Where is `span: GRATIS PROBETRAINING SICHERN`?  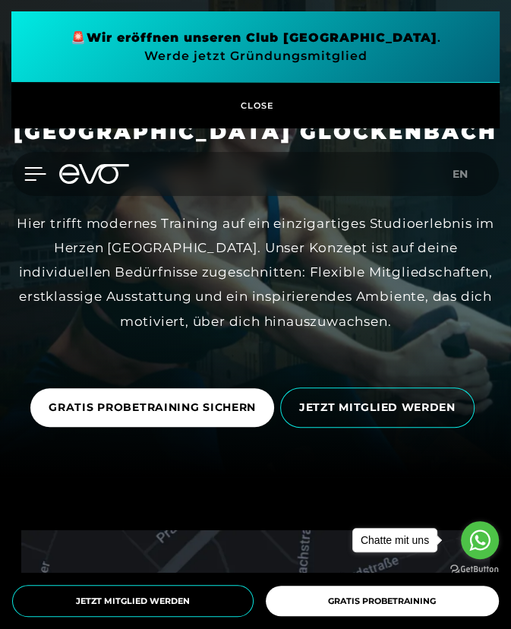
span: GRATIS PROBETRAINING SICHERN is located at coordinates (152, 407).